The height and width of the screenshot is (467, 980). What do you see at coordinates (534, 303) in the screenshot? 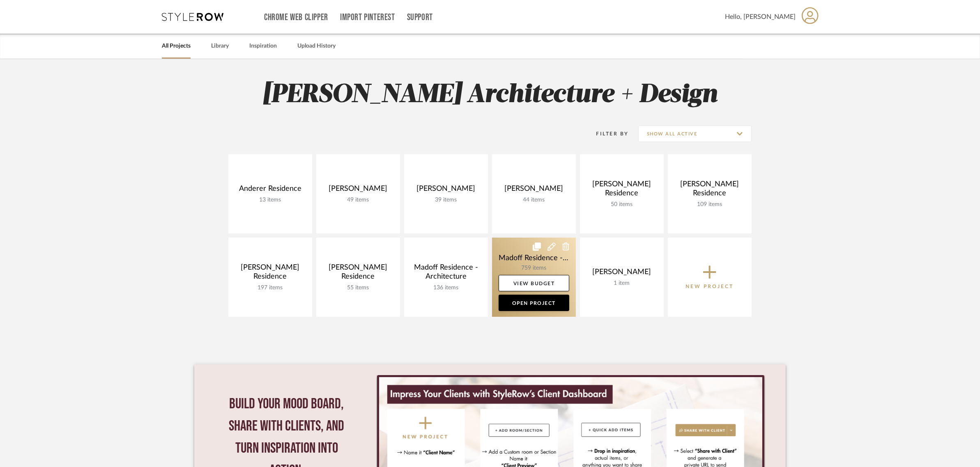
I see `a: Open Project` at bounding box center [534, 303].